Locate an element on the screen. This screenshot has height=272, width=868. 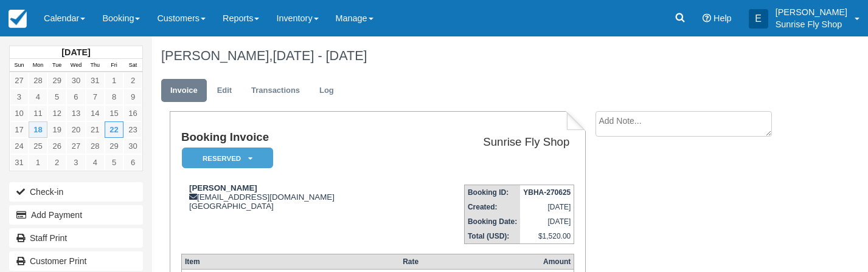
a: 21 is located at coordinates (95, 129).